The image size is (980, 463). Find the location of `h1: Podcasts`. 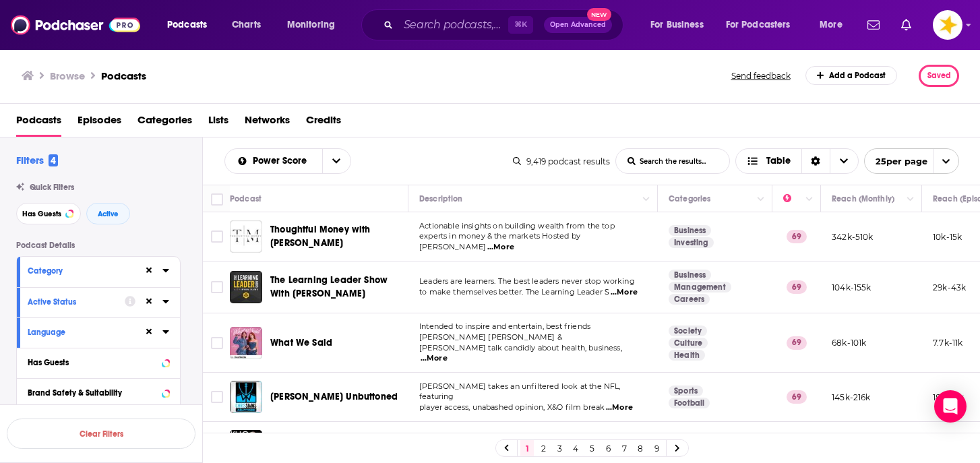

h1: Podcasts is located at coordinates (123, 75).